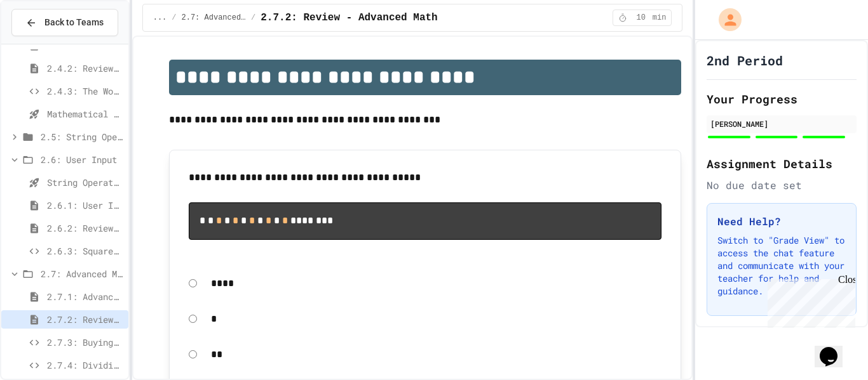  Describe the element at coordinates (86, 250) in the screenshot. I see `span: 2.6.3: Squares and Circles` at that location.